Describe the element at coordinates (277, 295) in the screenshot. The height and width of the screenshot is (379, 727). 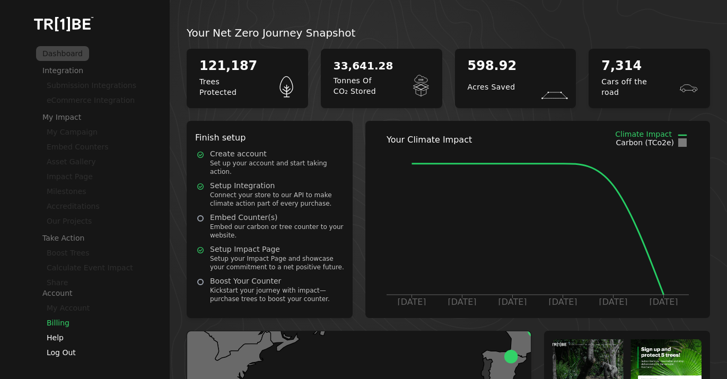
I see `div: Kickstart your journey with impact—purchase trees to boost your counter.` at that location.